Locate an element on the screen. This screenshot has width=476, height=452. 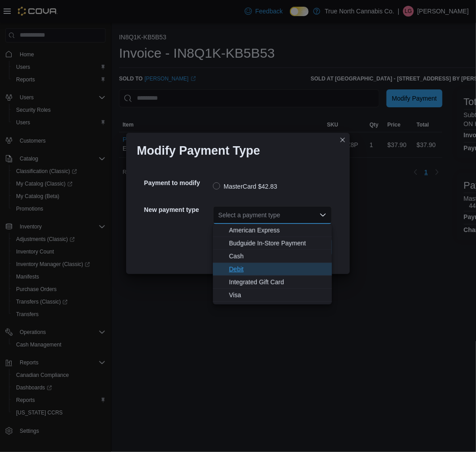
span: Debit is located at coordinates (278, 269).